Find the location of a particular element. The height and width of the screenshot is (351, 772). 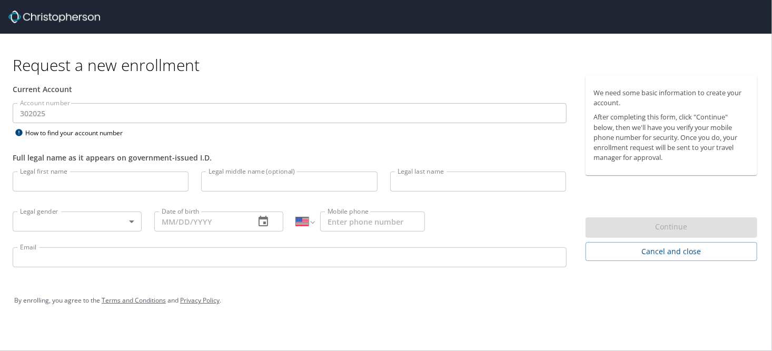

div: How to find your account number is located at coordinates (79, 133).